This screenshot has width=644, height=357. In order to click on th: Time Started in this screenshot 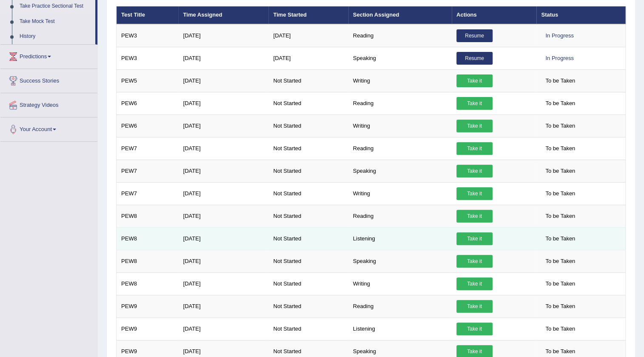, I will do `click(308, 15)`.